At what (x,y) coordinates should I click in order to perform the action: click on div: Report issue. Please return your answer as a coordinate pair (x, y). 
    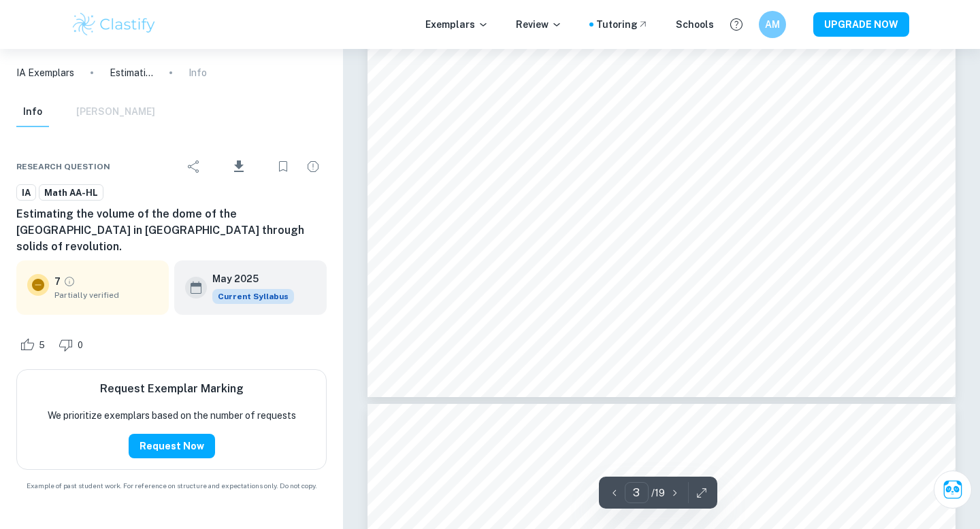
    Looking at the image, I should click on (313, 166).